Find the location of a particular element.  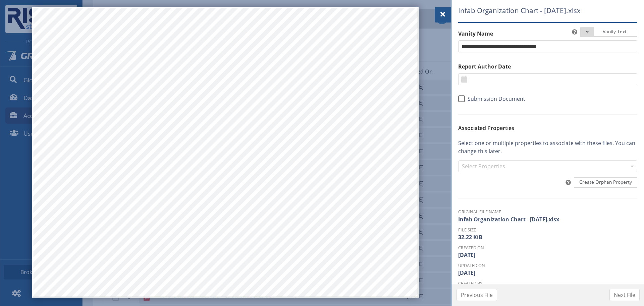

button: Create Orphan Property is located at coordinates (605, 183).